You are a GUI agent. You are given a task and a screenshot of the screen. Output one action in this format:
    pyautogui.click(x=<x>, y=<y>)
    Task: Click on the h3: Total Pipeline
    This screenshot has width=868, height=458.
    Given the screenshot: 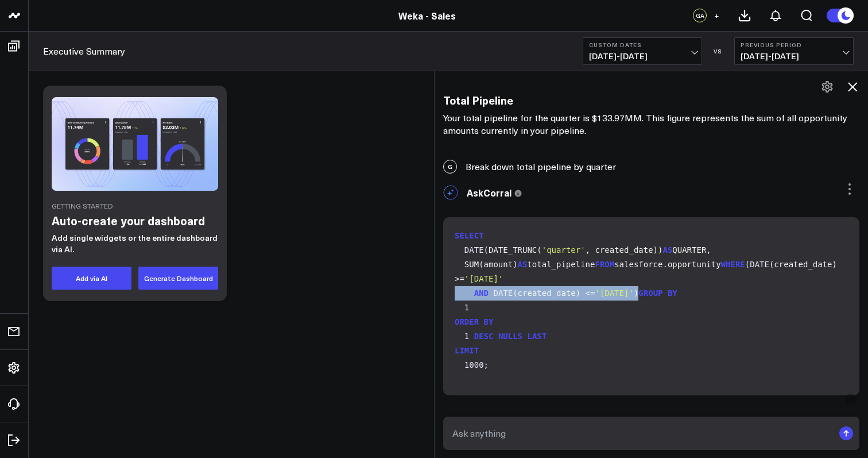 What is the action you would take?
    pyautogui.click(x=651, y=100)
    